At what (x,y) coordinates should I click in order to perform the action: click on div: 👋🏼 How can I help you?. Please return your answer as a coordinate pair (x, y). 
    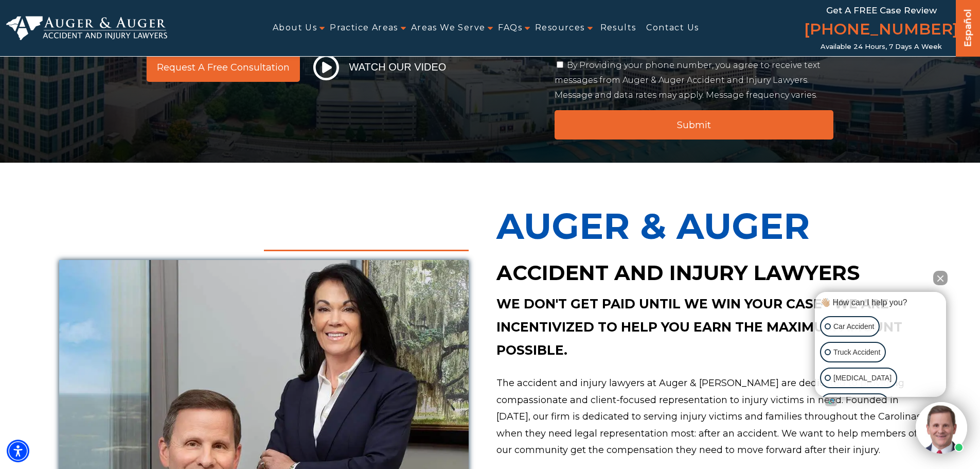
    Looking at the image, I should click on (880, 303).